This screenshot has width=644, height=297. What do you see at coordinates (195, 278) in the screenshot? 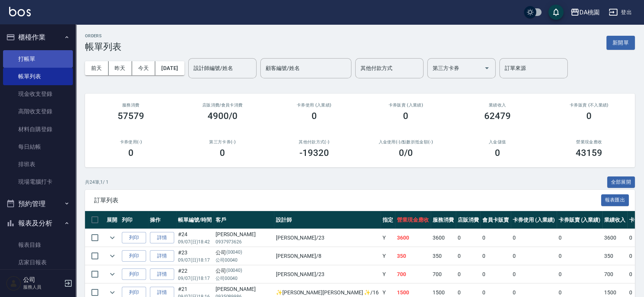
I see `p: 09/07 (日) 18:17` at bounding box center [195, 278].